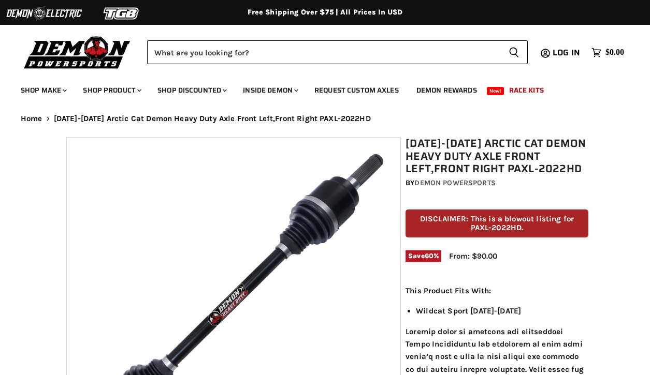 This screenshot has width=650, height=375. What do you see at coordinates (44, 13) in the screenshot?
I see `img: Demon Electric Logo 2` at bounding box center [44, 13].